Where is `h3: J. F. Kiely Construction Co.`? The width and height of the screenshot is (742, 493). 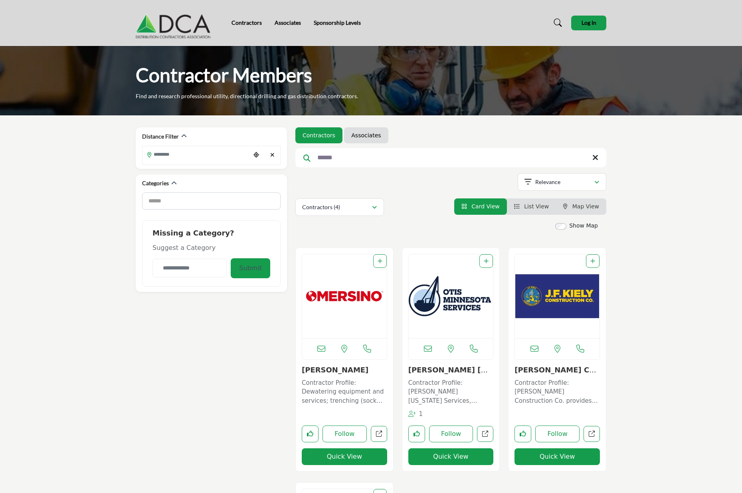 h3: J. F. Kiely Construction Co. is located at coordinates (557, 370).